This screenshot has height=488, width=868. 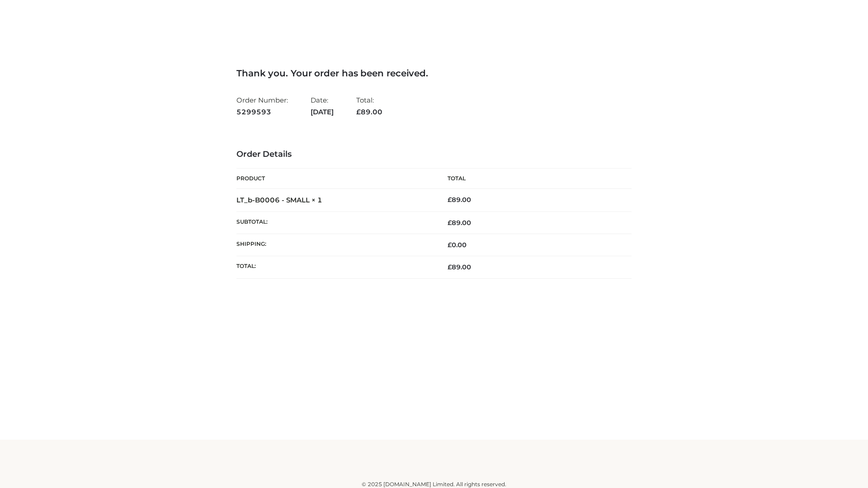 What do you see at coordinates (322, 106) in the screenshot?
I see `li: Date:` at bounding box center [322, 106].